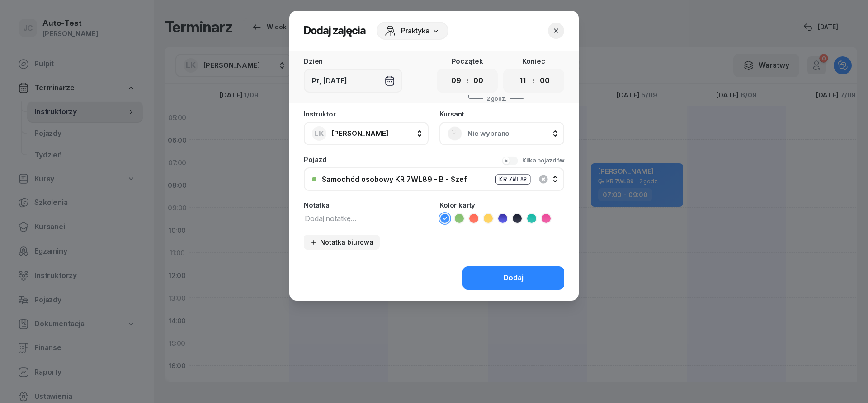 The height and width of the screenshot is (403, 868). I want to click on h2: Dodaj zajęcia, so click(334, 31).